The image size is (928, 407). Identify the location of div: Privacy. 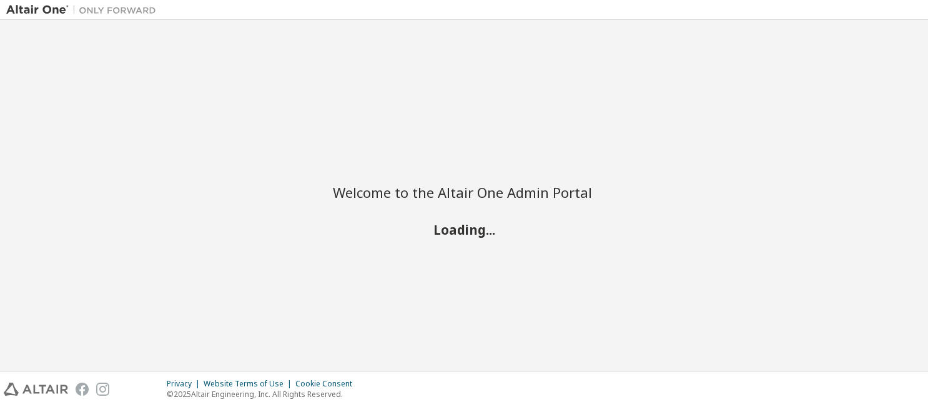
(185, 384).